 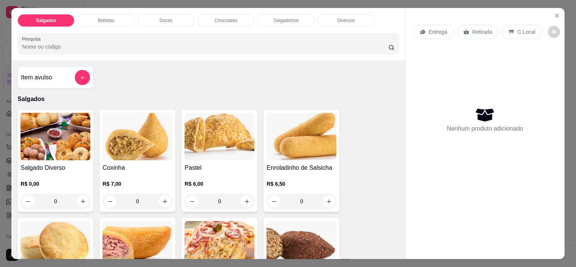 I want to click on p: R$ 0,00, so click(x=55, y=184).